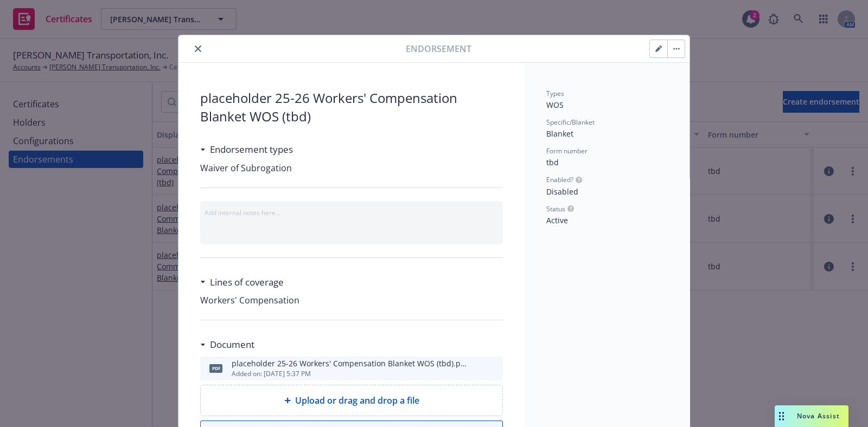  What do you see at coordinates (216, 368) in the screenshot?
I see `span: pdf` at bounding box center [216, 368].